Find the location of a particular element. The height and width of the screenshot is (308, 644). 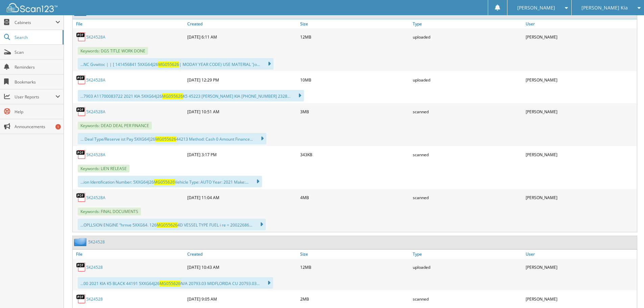

span: Cabinets is located at coordinates (35, 22).